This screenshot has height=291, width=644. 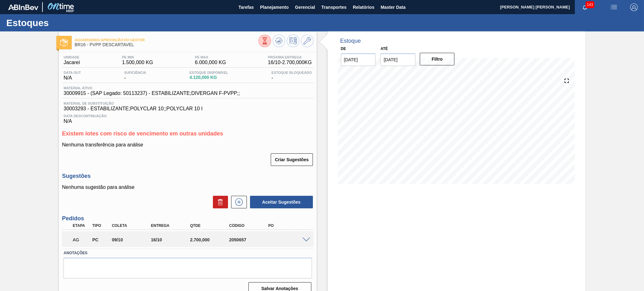 What do you see at coordinates (307, 41) in the screenshot?
I see `button: Ir ao Master Data / Geral` at bounding box center [307, 41].